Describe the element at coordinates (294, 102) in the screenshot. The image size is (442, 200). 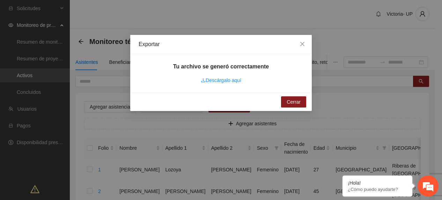
I see `button: Cerrar` at that location.